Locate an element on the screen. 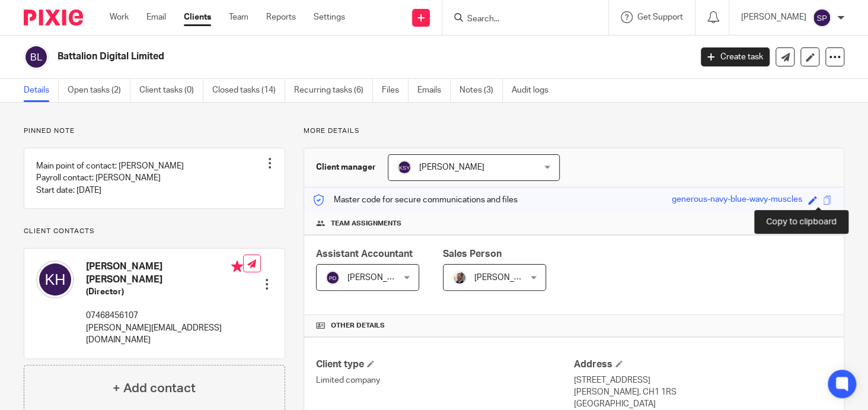 This screenshot has height=410, width=868. p: Master code for secure communications and files is located at coordinates (415, 200).